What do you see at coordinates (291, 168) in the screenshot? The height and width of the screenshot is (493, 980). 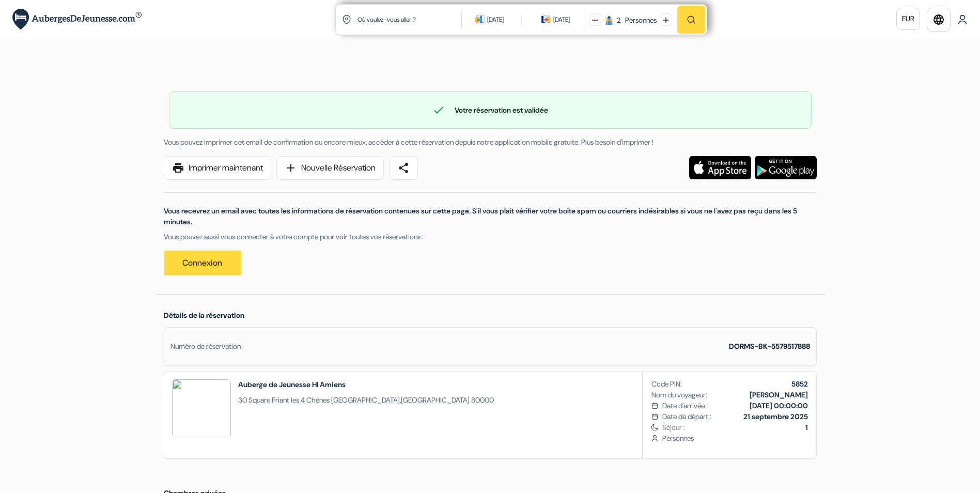 I see `span: add` at bounding box center [291, 168].